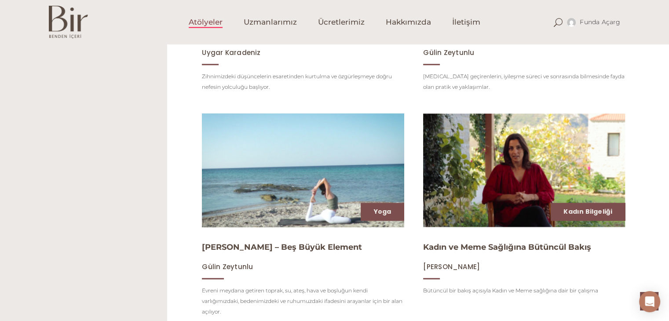  What do you see at coordinates (588, 212) in the screenshot?
I see `a: Kadın Bilgeliği` at bounding box center [588, 212].